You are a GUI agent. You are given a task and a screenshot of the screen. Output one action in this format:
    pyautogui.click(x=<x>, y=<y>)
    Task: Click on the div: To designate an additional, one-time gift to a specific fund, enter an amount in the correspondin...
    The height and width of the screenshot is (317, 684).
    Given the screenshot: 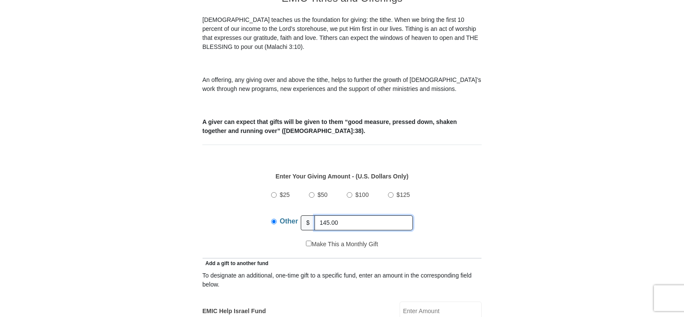 What is the action you would take?
    pyautogui.click(x=342, y=281)
    